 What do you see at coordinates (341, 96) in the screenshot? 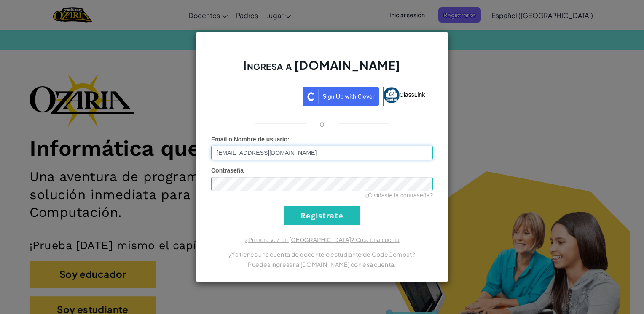
I see `img: clever_sso_button@2x.png` at bounding box center [341, 96].